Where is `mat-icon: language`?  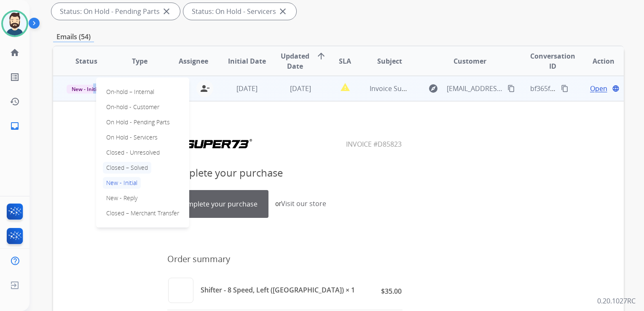
mat-icon: language is located at coordinates (616, 89).